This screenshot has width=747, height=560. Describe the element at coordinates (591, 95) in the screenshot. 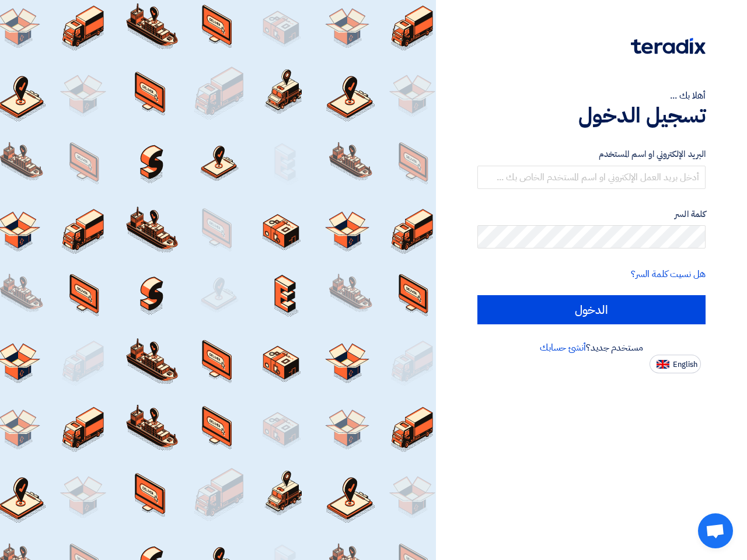

I see `div: أهلا بك ...` at that location.